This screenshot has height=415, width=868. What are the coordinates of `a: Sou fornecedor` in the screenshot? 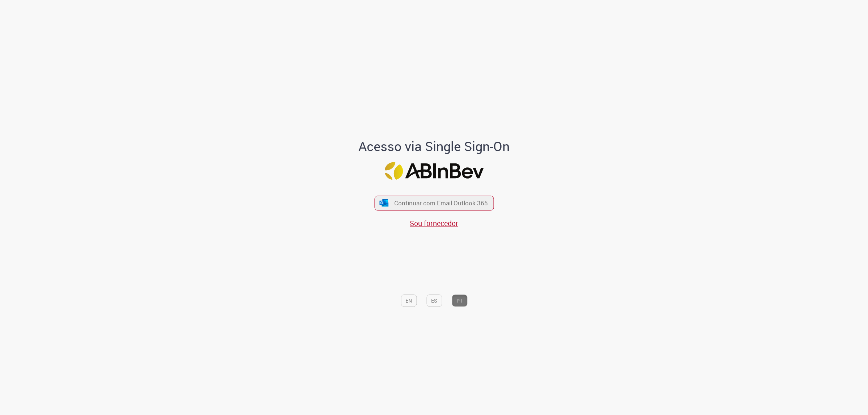 It's located at (434, 223).